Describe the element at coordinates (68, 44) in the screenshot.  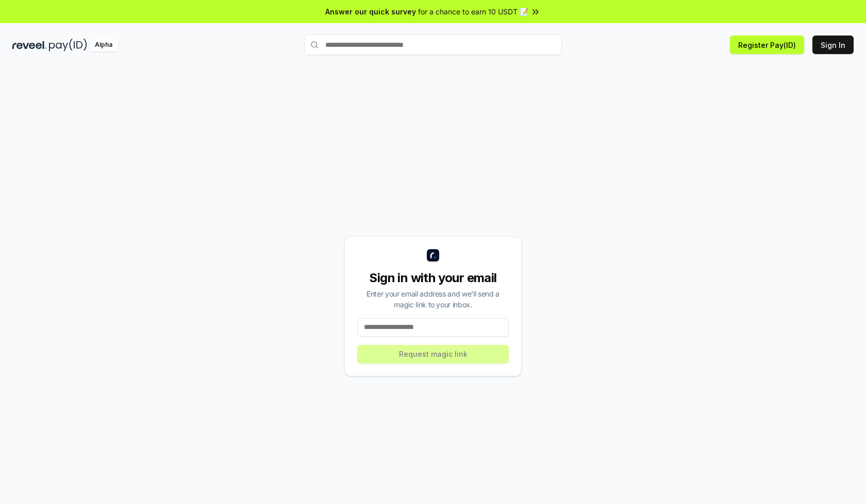
I see `img: pay_id` at that location.